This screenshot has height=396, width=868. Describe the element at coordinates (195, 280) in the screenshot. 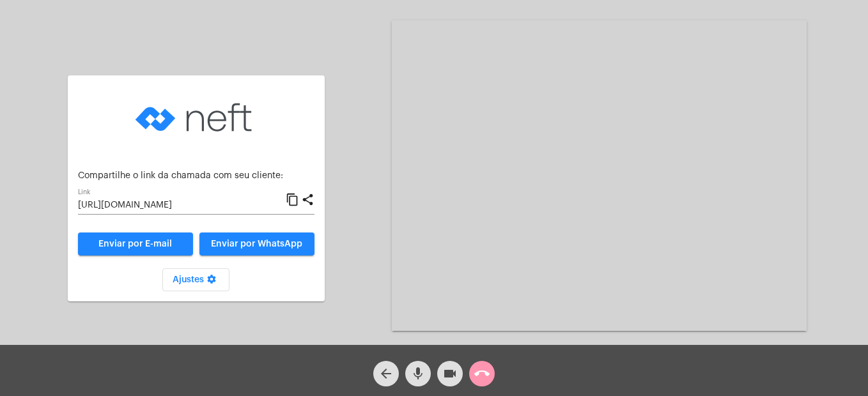

I see `span: Ajustes` at that location.